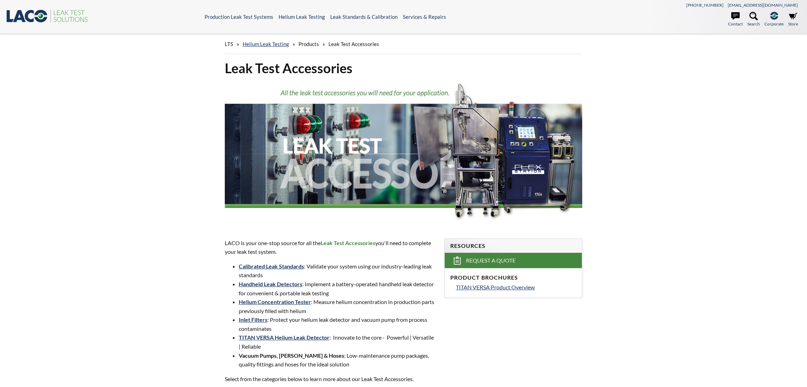  What do you see at coordinates (404, 154) in the screenshot?
I see `img: Leak Test Accessories header` at bounding box center [404, 154].